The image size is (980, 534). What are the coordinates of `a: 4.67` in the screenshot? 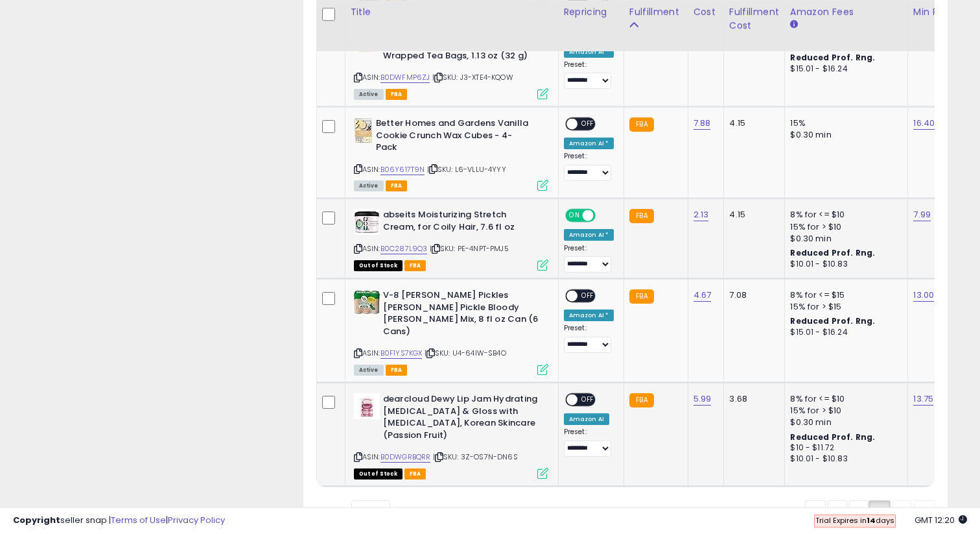 It's located at (702, 295).